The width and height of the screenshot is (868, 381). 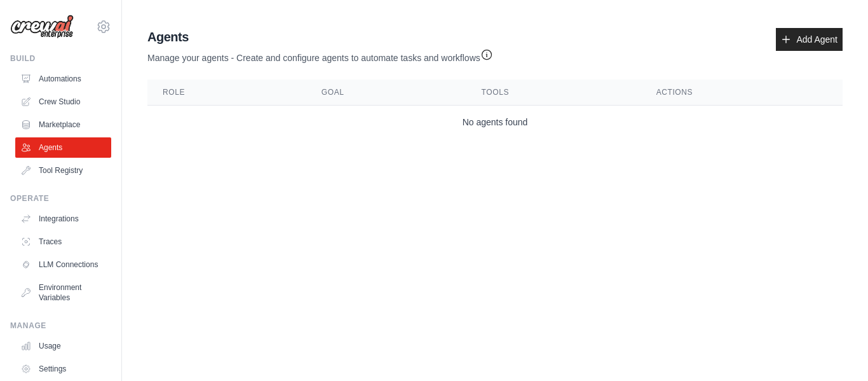 What do you see at coordinates (320, 54) in the screenshot?
I see `p: Manage your agents - Create and configure agents to automate tasks and workflows` at bounding box center [320, 54].